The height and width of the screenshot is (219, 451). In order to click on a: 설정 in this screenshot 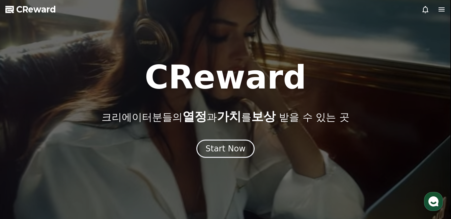, I will do `click(108, 171)`.